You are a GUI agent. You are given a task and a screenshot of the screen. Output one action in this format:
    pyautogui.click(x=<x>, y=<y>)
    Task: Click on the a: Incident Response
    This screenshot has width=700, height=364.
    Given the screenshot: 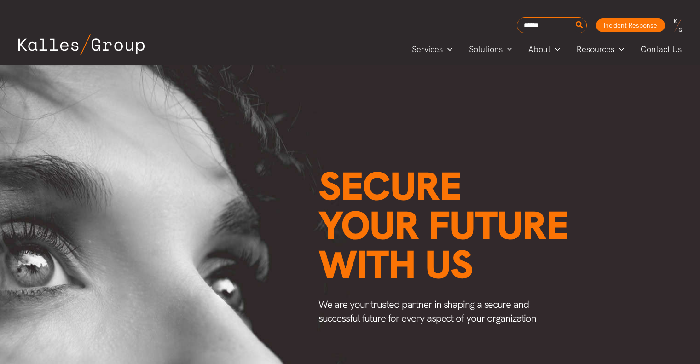 What is the action you would take?
    pyautogui.click(x=631, y=25)
    